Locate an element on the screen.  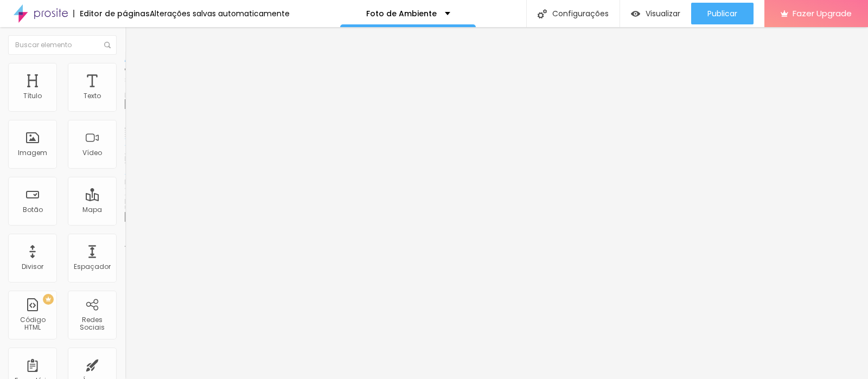
div: Botão is located at coordinates (32, 210).